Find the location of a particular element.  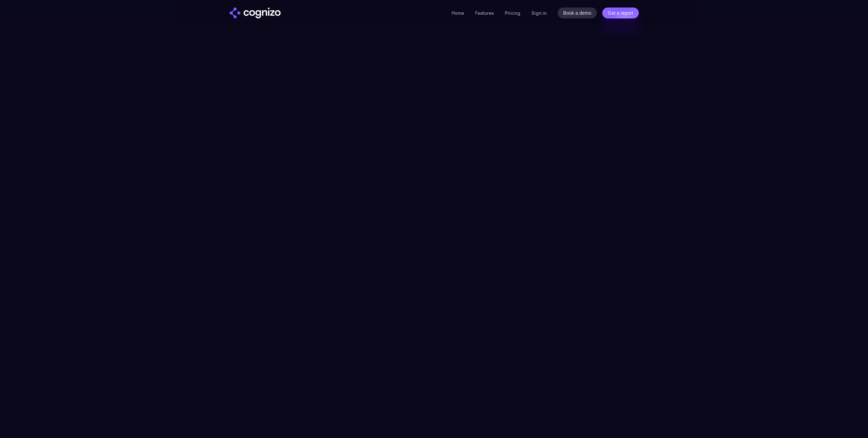

a: Sign in is located at coordinates (539, 13).